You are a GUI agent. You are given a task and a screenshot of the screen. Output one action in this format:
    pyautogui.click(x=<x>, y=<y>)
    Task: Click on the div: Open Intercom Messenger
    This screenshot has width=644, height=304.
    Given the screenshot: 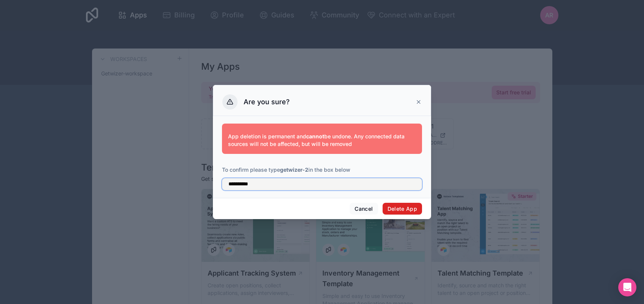 What is the action you would take?
    pyautogui.click(x=627, y=287)
    